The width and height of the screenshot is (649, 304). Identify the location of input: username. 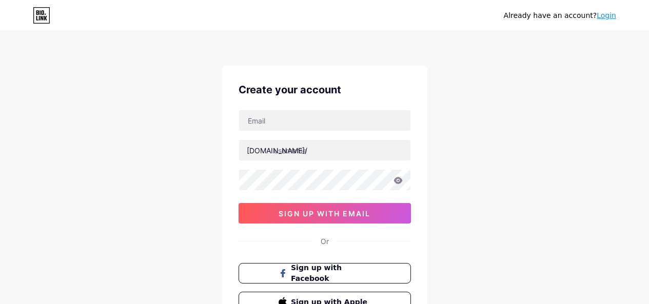
(325, 150).